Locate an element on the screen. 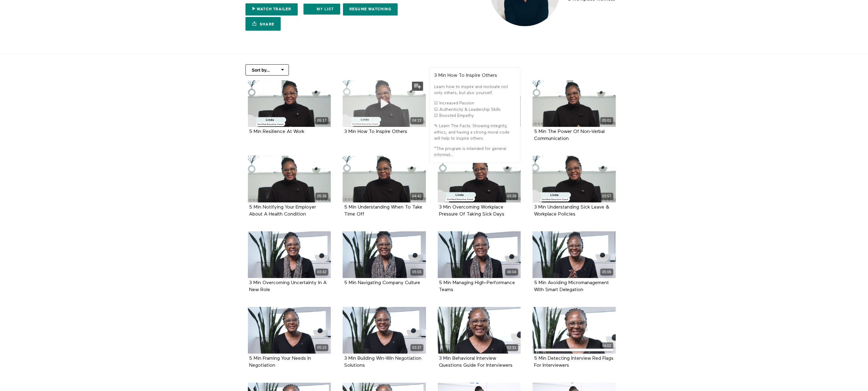  a: 3 Min Overcoming Workplace Pressure Of Taking Sick Days is located at coordinates (472, 210).